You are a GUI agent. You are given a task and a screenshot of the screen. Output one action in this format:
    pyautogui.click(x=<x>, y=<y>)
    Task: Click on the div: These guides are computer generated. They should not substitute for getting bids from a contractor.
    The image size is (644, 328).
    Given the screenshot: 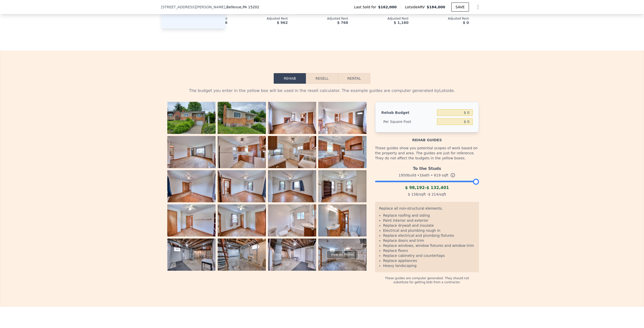 What is the action you would take?
    pyautogui.click(x=427, y=278)
    